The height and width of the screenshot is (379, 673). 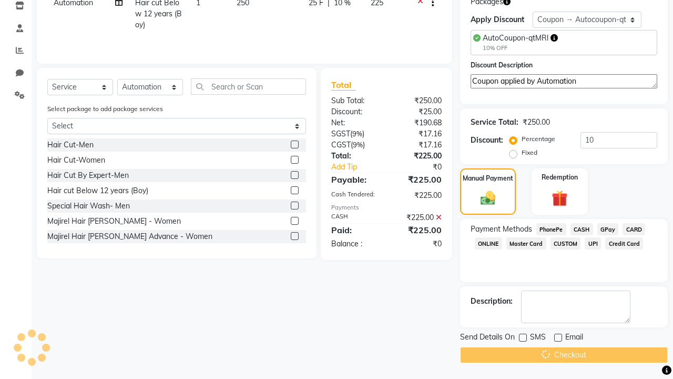 I want to click on img: _cash.svg, so click(x=488, y=198).